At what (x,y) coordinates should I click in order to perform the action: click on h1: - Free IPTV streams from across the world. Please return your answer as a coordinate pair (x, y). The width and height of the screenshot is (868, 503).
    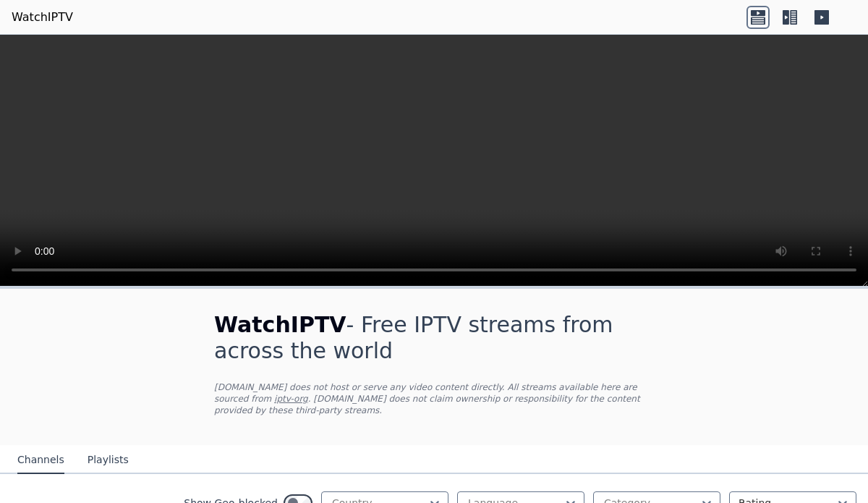
    Looking at the image, I should click on (434, 338).